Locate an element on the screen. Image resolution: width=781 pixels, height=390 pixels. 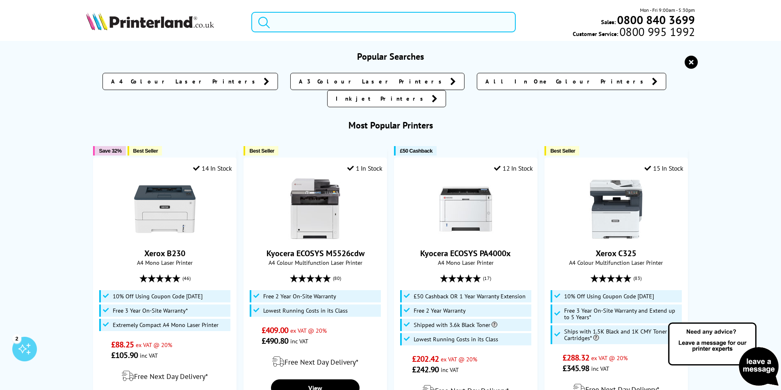
span: £105.90 is located at coordinates (124, 356).